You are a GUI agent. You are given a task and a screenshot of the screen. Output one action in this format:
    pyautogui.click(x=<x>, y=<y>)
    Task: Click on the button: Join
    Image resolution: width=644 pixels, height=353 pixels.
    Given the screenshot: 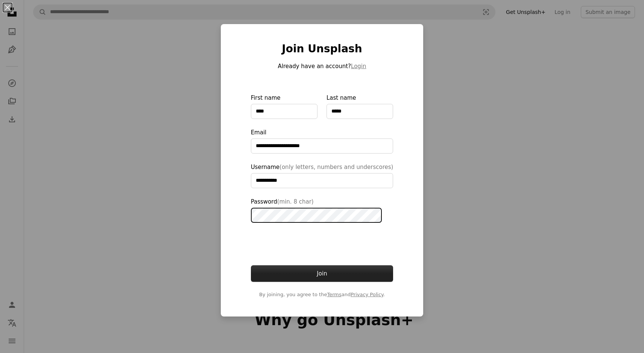 What is the action you would take?
    pyautogui.click(x=322, y=273)
    